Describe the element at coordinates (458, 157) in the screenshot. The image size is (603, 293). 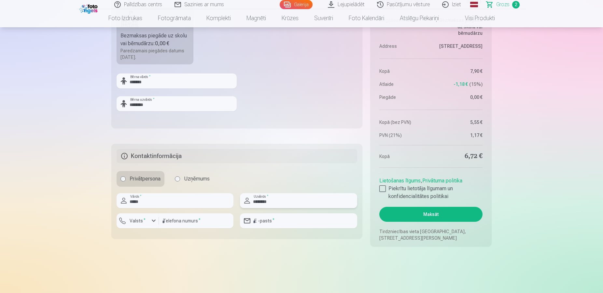
I see `dd: 6,72 €` at that location.